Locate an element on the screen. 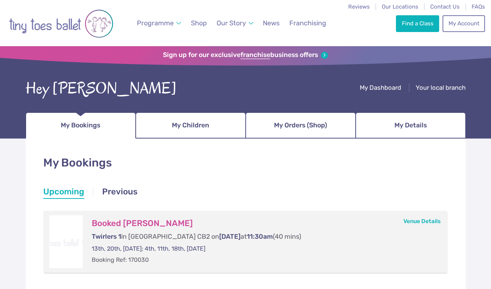 The image size is (491, 289). a: News is located at coordinates (271, 23).